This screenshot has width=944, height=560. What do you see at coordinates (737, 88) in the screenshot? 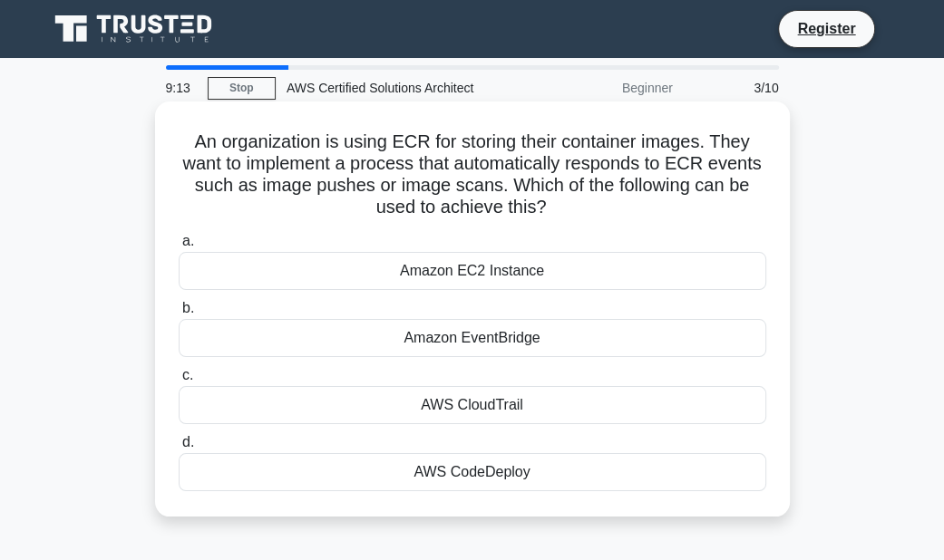
I see `div: 3/10` at bounding box center [737, 88].